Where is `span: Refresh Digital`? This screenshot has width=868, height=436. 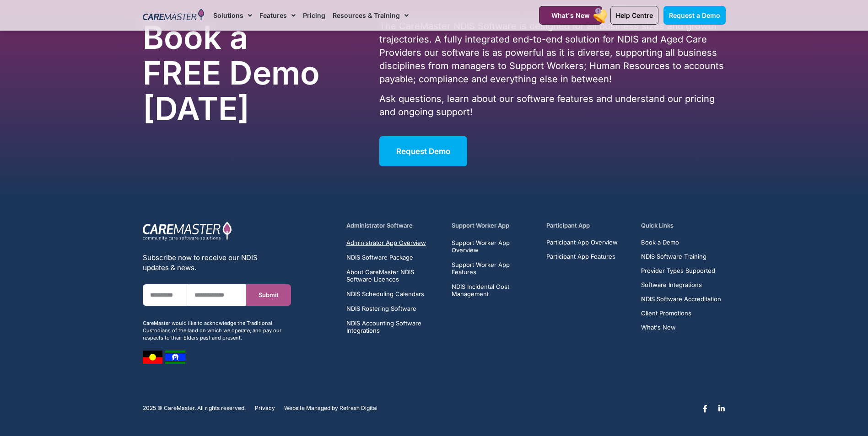 span: Refresh Digital is located at coordinates (358, 409).